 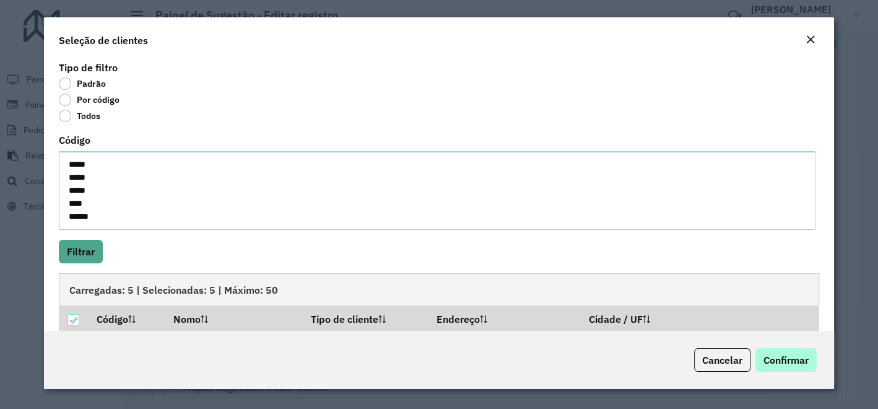 What do you see at coordinates (88, 67) in the screenshot?
I see `font: Tipo de filtro` at bounding box center [88, 67].